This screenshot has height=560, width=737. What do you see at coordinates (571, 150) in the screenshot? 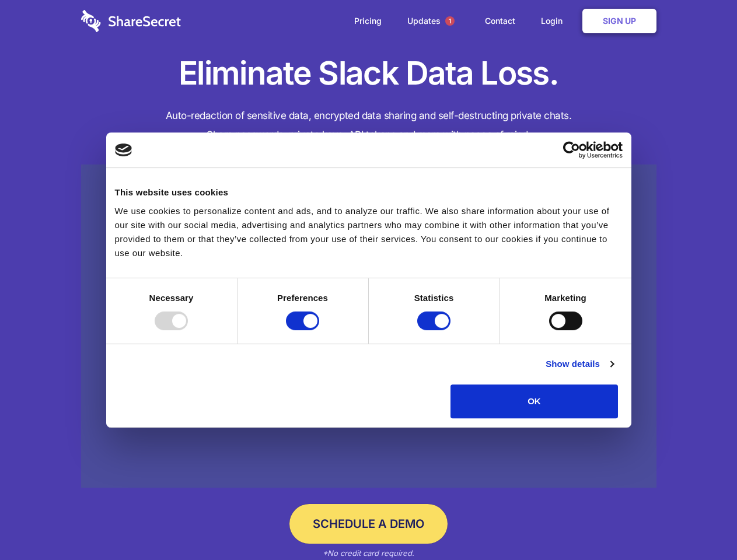
I see `a: Usercentrics Cookiebot - opens in a new window` at bounding box center [571, 150].